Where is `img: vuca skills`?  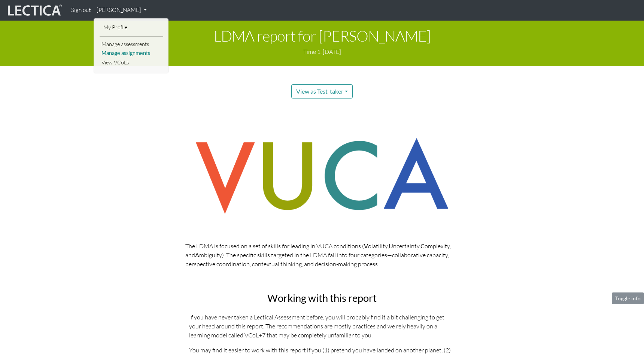 img: vuca skills is located at coordinates (322, 176).